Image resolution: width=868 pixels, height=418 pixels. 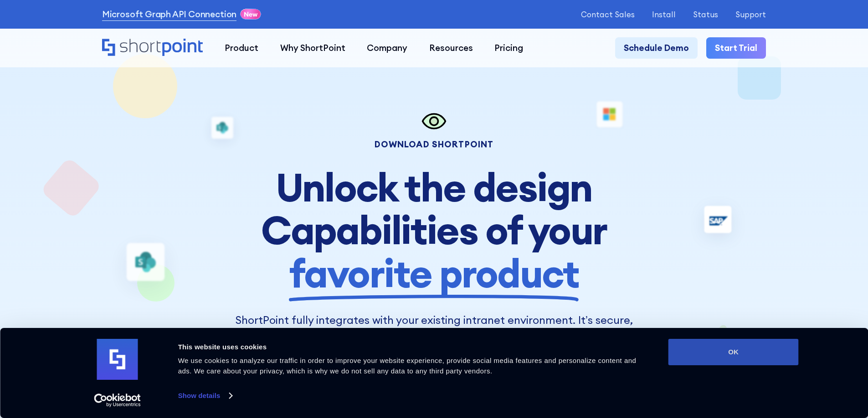 What do you see at coordinates (509, 48) in the screenshot?
I see `a: Pricing` at bounding box center [509, 48].